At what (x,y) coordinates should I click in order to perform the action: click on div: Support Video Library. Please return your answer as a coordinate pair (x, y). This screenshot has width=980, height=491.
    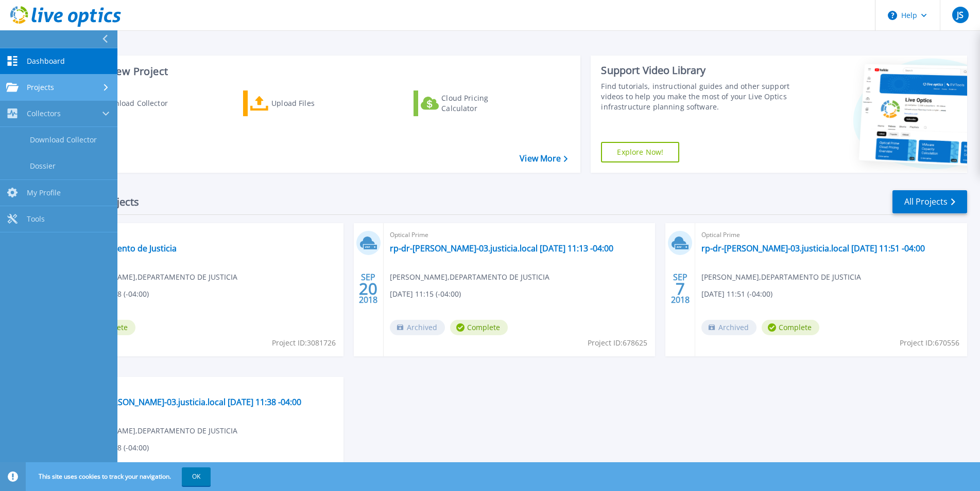
    Looking at the image, I should click on (697, 71).